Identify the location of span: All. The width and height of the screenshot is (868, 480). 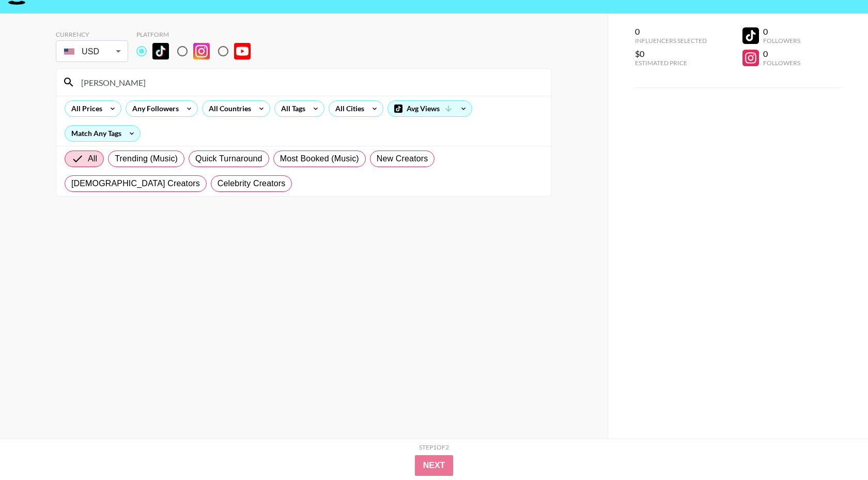
(92, 159).